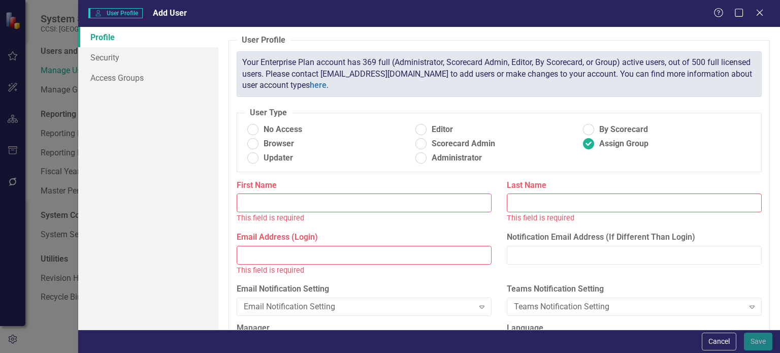  Describe the element at coordinates (364, 237) in the screenshot. I see `label: Email Address (Login)` at that location.